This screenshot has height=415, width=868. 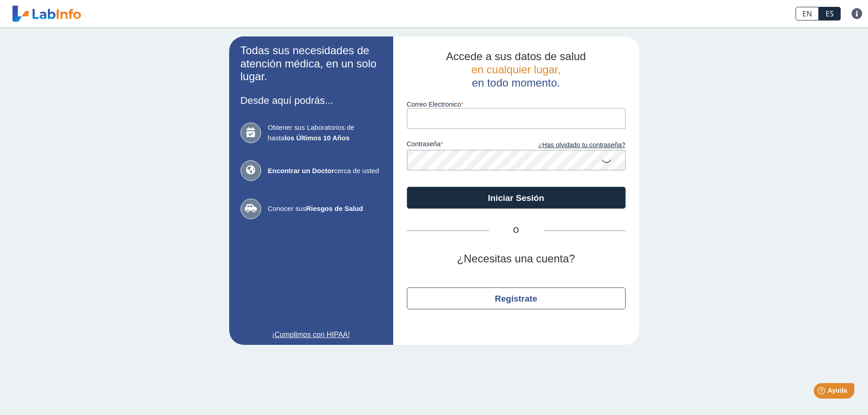 I want to click on span: O, so click(x=517, y=231).